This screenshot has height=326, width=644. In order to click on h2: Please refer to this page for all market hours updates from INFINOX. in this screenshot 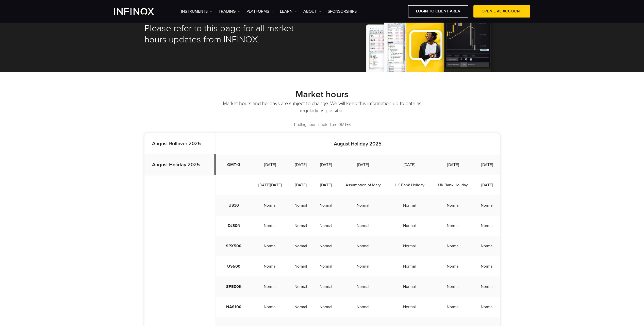, I will do `click(229, 34)`.